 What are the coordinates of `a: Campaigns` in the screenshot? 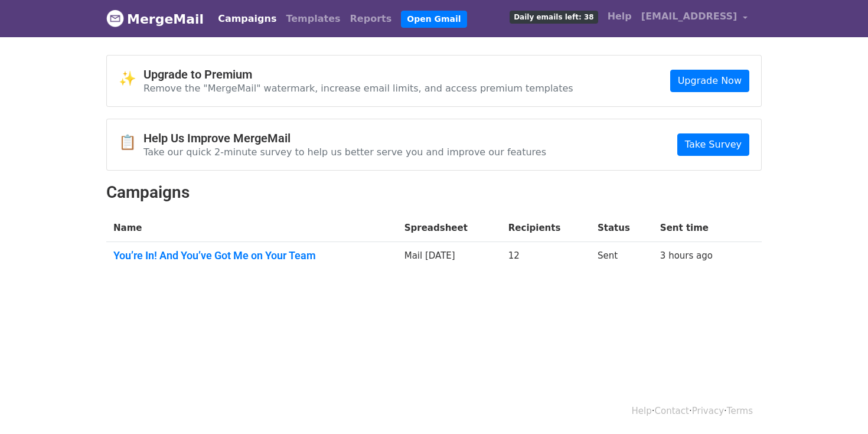 It's located at (247, 19).